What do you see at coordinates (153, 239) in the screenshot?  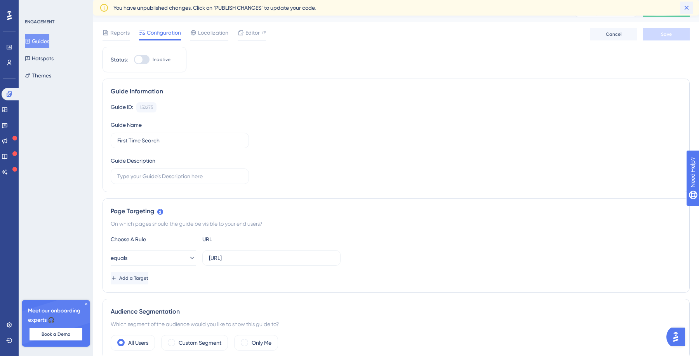 I see `div: Choose A Rule` at bounding box center [153, 239].